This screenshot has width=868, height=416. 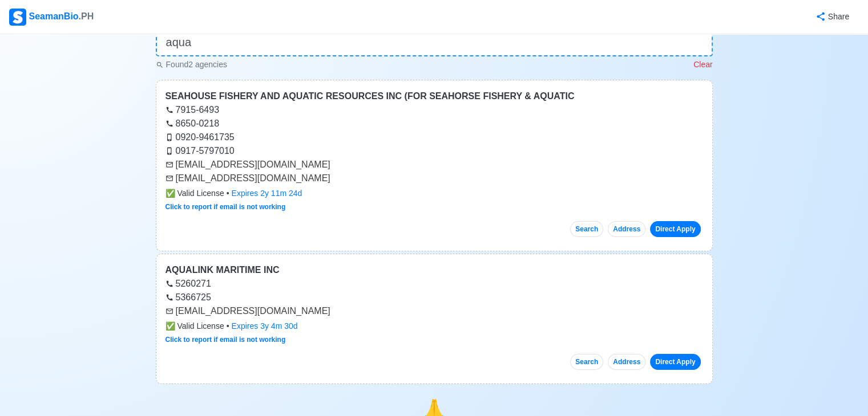 What do you see at coordinates (703, 64) in the screenshot?
I see `p: Clear` at bounding box center [703, 64].